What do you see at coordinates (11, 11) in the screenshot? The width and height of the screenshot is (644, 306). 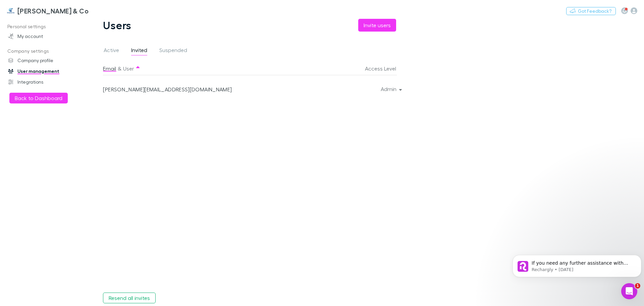 I see `img: Cruz & Co's Logo` at bounding box center [11, 11].